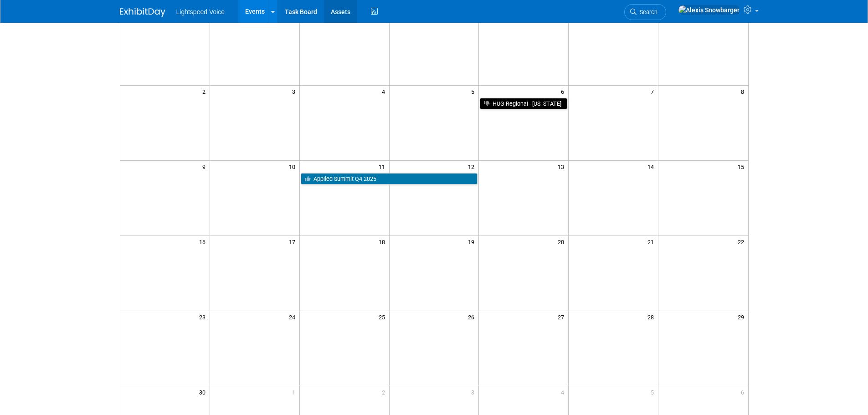  Describe the element at coordinates (295, 392) in the screenshot. I see `span: 1` at that location.